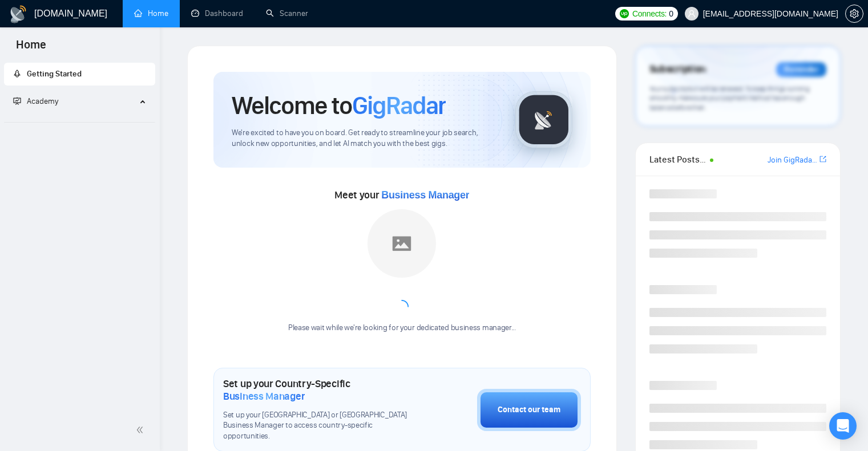 Image resolution: width=868 pixels, height=451 pixels. Describe the element at coordinates (364, 138) in the screenshot. I see `span: We're excited to have you on board. Get ready to streamline your job search, unlock new opportuni...` at that location.